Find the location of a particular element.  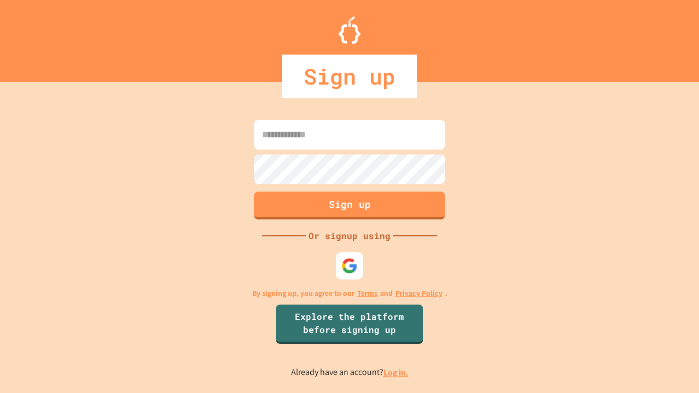

a: Terms is located at coordinates (367, 293).